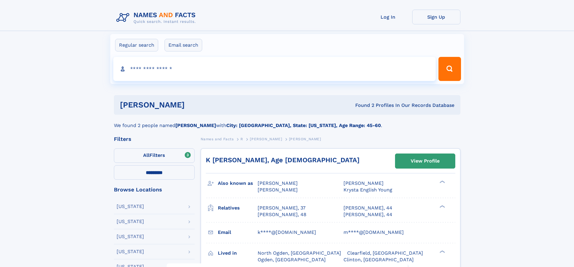 The image size is (574, 267). Describe the element at coordinates (436, 17) in the screenshot. I see `a: Sign Up` at that location.